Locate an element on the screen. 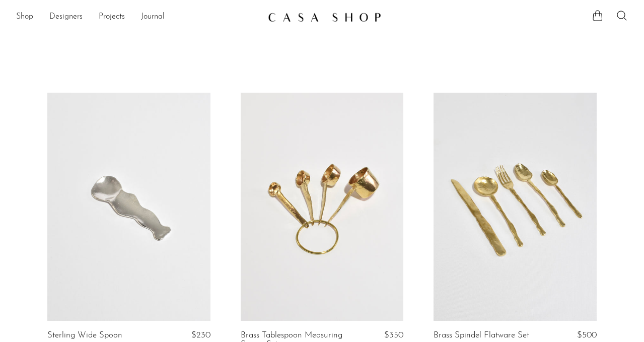 The width and height of the screenshot is (644, 342). a: Designers is located at coordinates (66, 17).